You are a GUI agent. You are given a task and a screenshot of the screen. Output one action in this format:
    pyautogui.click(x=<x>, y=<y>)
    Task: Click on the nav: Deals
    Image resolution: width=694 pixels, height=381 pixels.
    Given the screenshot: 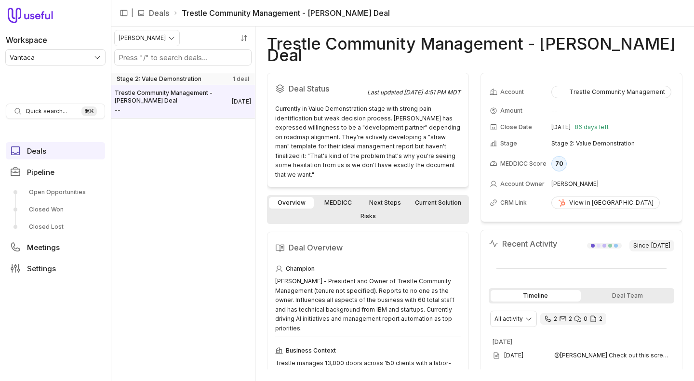 What is the action you would take?
    pyautogui.click(x=183, y=204)
    